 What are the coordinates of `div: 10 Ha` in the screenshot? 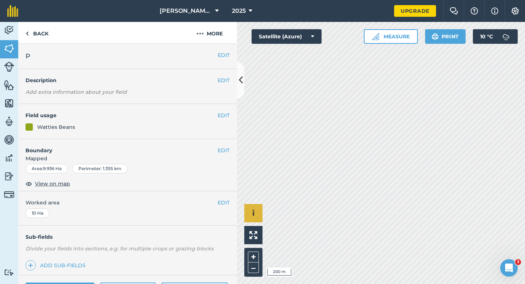 It's located at (38, 213).